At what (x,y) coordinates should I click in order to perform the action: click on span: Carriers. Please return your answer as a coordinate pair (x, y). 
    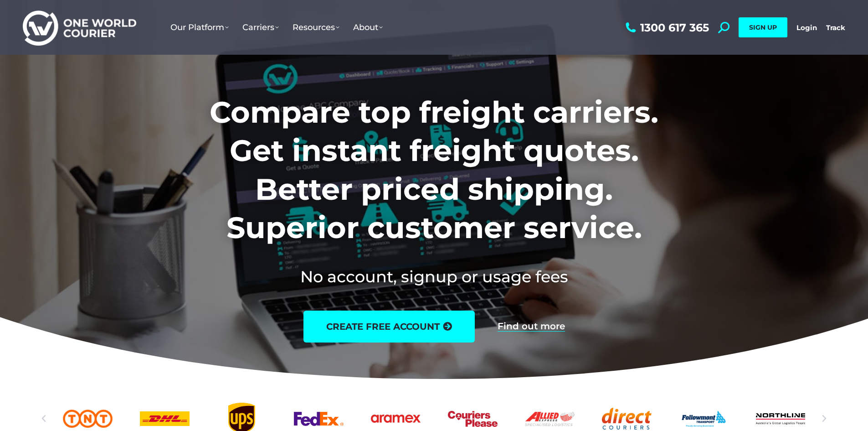
    Looking at the image, I should click on (261, 27).